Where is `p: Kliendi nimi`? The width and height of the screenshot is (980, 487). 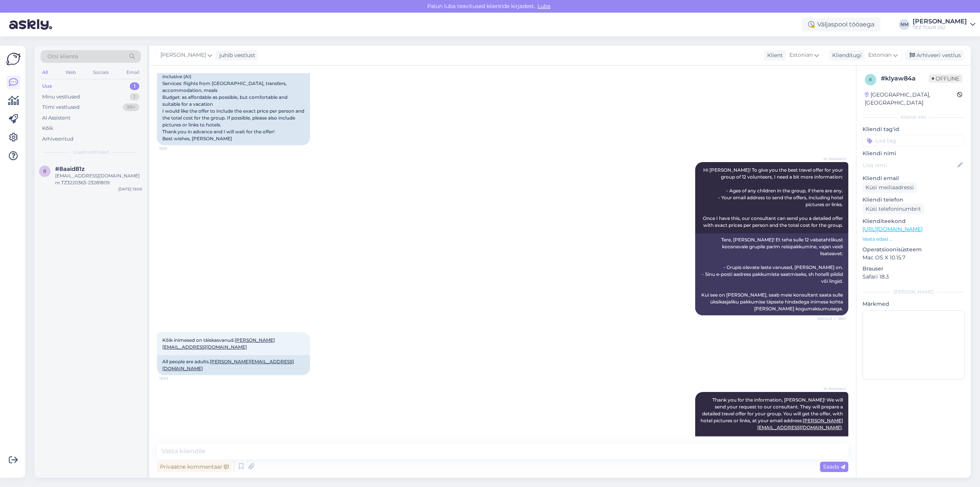 p: Kliendi nimi is located at coordinates (914, 153).